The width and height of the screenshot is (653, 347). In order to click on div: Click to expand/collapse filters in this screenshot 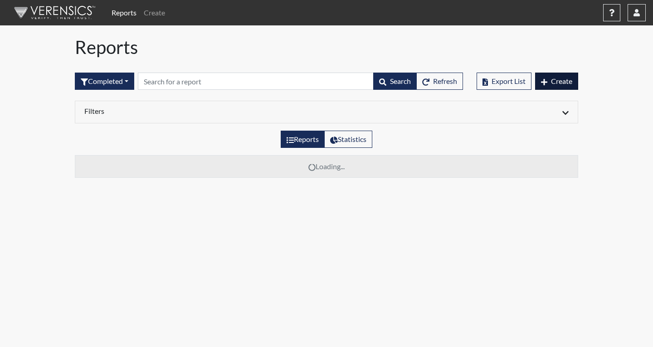, I will do `click(326, 112)`.